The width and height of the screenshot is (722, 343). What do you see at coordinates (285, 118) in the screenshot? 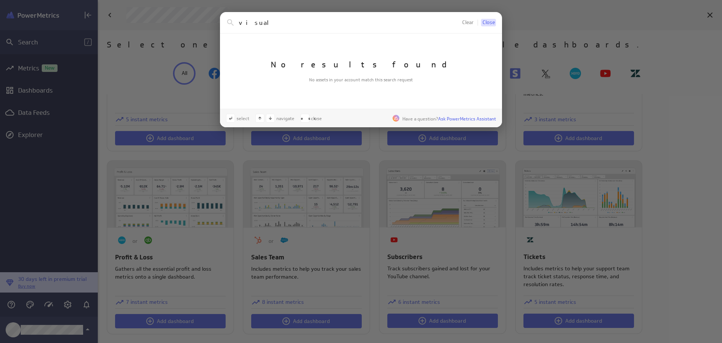
I see `span: navigate` at bounding box center [285, 118].